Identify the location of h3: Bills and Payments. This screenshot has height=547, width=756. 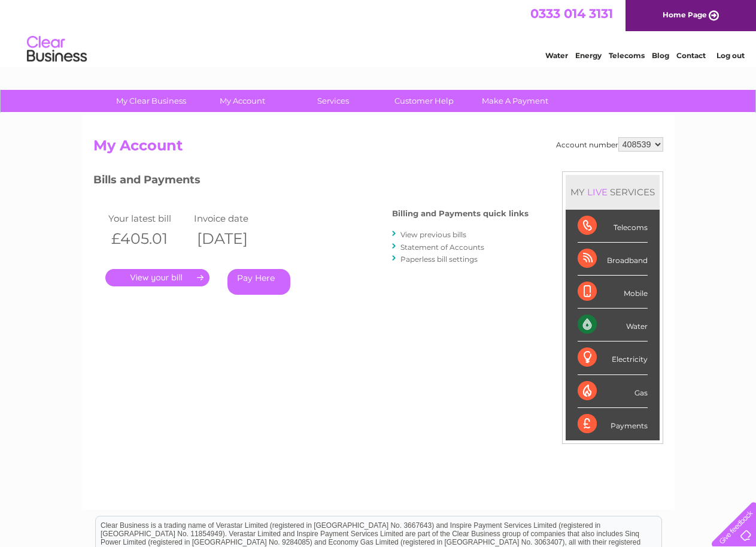
(311, 182).